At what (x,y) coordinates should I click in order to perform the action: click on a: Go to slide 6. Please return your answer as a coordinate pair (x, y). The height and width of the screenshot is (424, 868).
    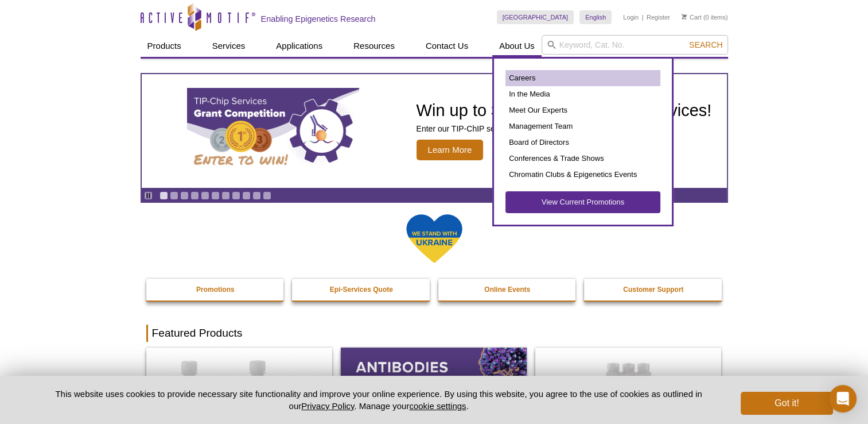
    Looking at the image, I should click on (215, 195).